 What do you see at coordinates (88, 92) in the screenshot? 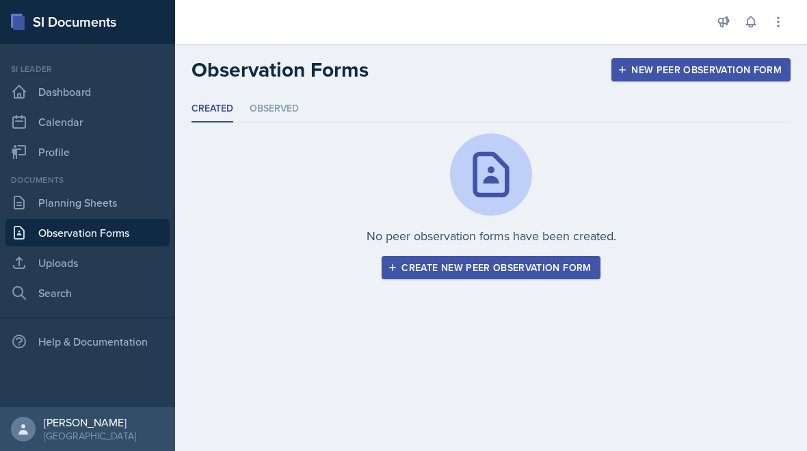
I see `a: Dashboard` at bounding box center [88, 92].